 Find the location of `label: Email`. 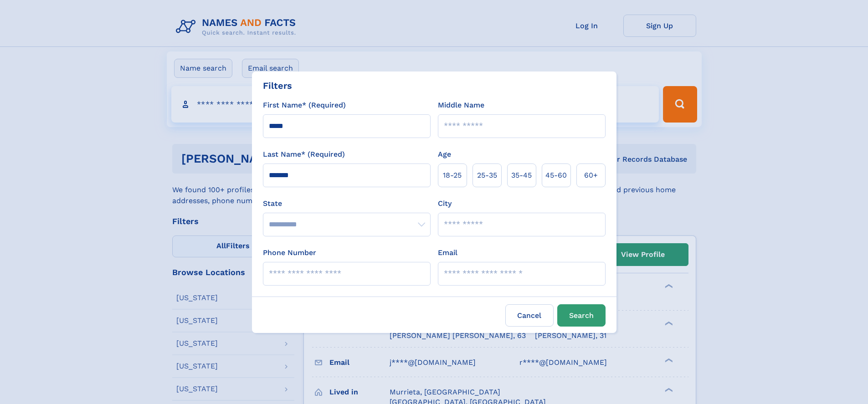

label: Email is located at coordinates (448, 253).